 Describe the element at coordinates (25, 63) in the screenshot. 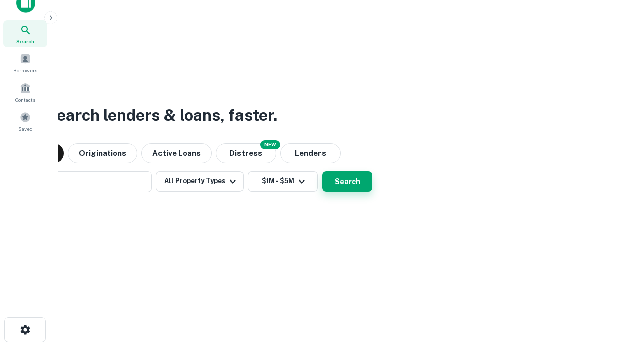

I see `div: Borrowers` at that location.